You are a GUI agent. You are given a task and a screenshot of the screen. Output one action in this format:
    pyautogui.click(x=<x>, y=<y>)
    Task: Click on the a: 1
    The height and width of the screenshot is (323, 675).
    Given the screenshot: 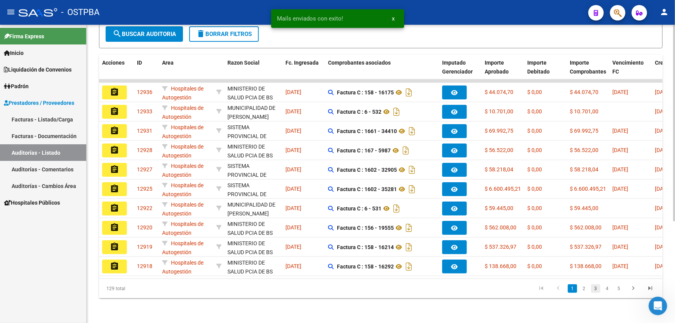 What is the action you would take?
    pyautogui.click(x=572, y=288)
    